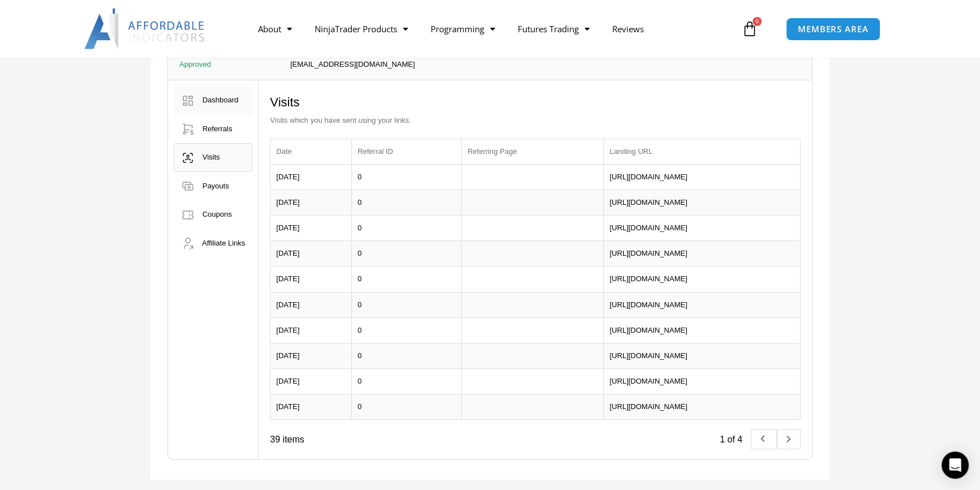  I want to click on span: 1 of 4, so click(731, 439).